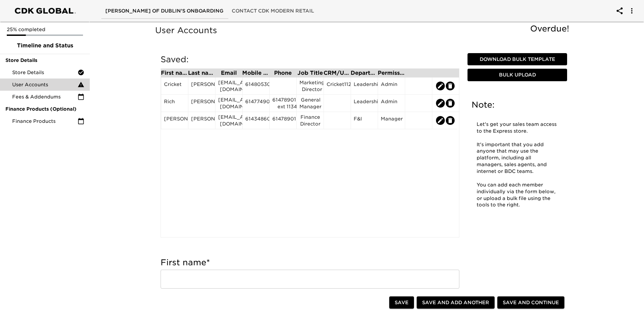 The height and width of the screenshot is (314, 644). Describe the element at coordinates (391, 121) in the screenshot. I see `div: Manager` at that location.